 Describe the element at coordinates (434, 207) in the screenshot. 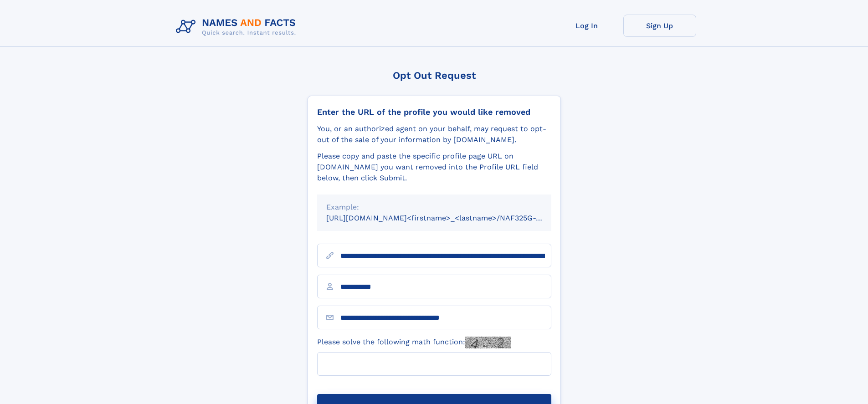

I see `div: Example:` at that location.